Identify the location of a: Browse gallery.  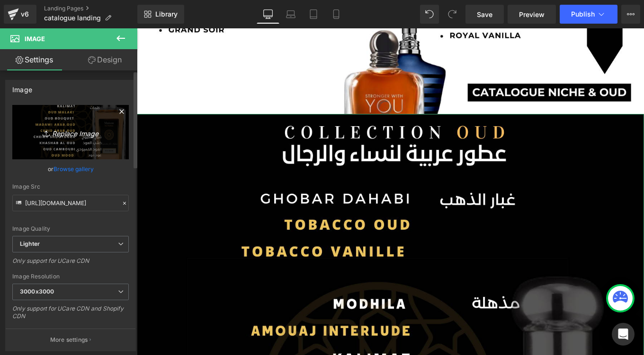
(73, 169).